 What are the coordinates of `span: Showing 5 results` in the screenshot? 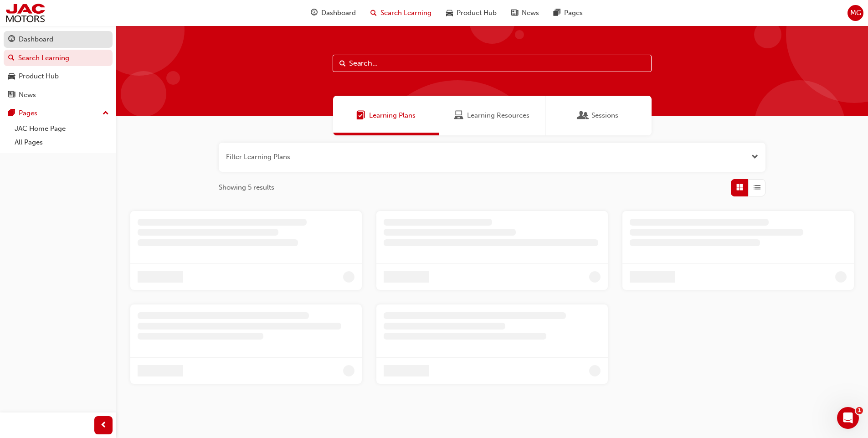 It's located at (246, 188).